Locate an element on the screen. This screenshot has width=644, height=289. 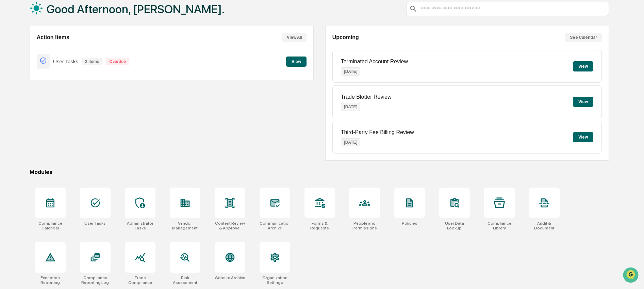
a: Powered byPylon is located at coordinates (65, 118).